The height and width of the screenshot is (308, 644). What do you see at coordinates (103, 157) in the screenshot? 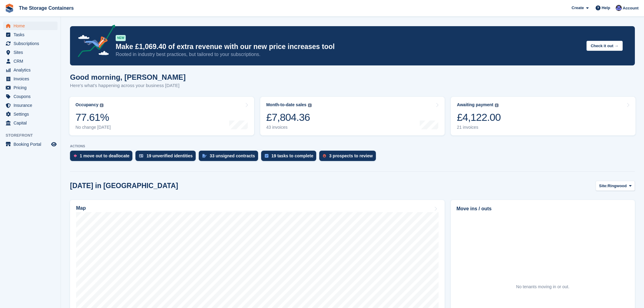
I see `a: 1 move out to deallocate` at bounding box center [103, 157].